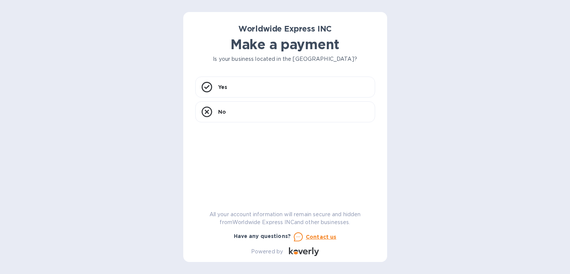 Image resolution: width=570 pixels, height=274 pixels. I want to click on p: Yes, so click(223, 87).